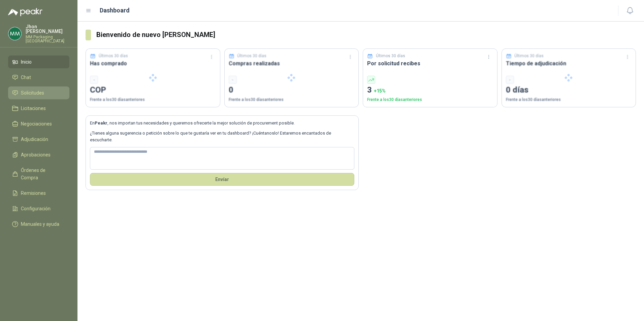  Describe the element at coordinates (38, 193) in the screenshot. I see `a: Remisiones` at that location.